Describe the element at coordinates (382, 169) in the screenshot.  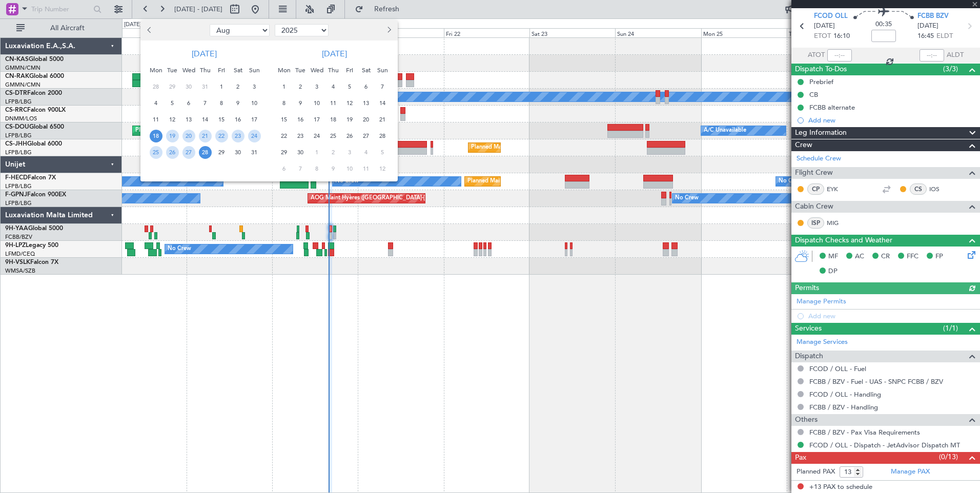
I see `div: 12-10-2025` at that location.